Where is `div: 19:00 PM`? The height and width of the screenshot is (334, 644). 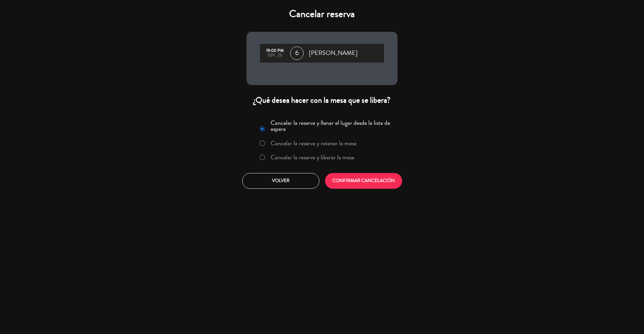 div: 19:00 PM is located at coordinates (275, 51).